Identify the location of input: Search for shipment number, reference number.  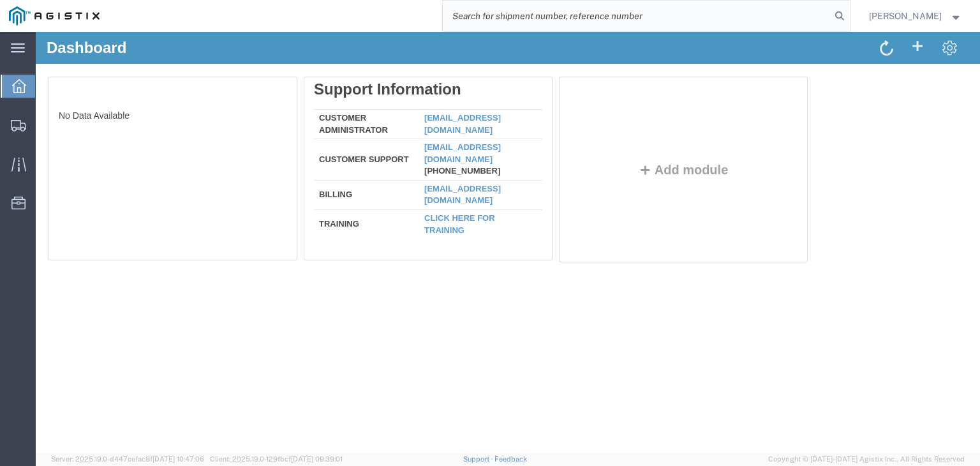
(636, 16).